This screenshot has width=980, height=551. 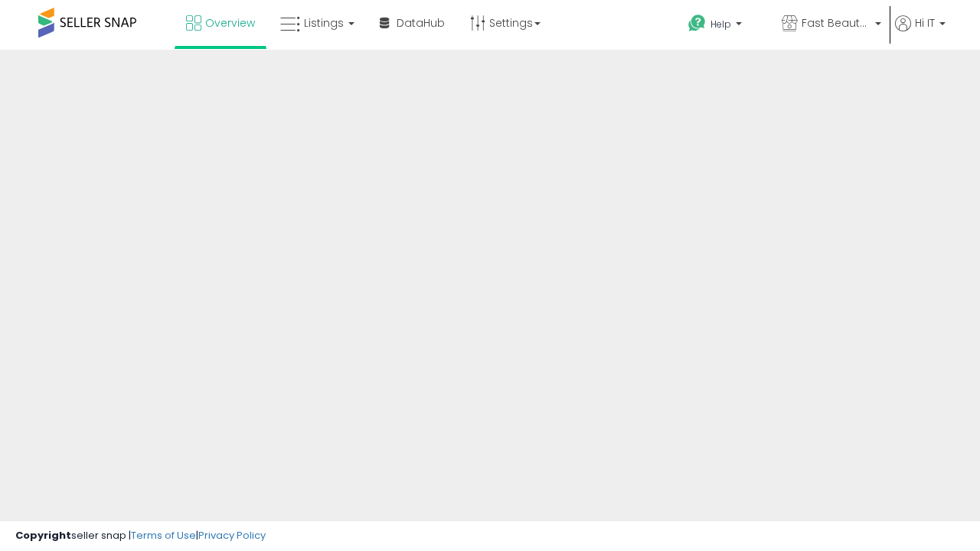 I want to click on span: DataHub, so click(x=420, y=23).